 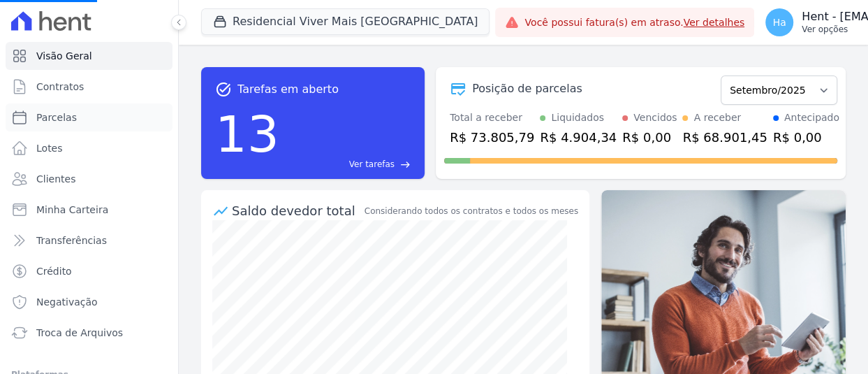 I want to click on a: Ver detalhes, so click(x=715, y=23).